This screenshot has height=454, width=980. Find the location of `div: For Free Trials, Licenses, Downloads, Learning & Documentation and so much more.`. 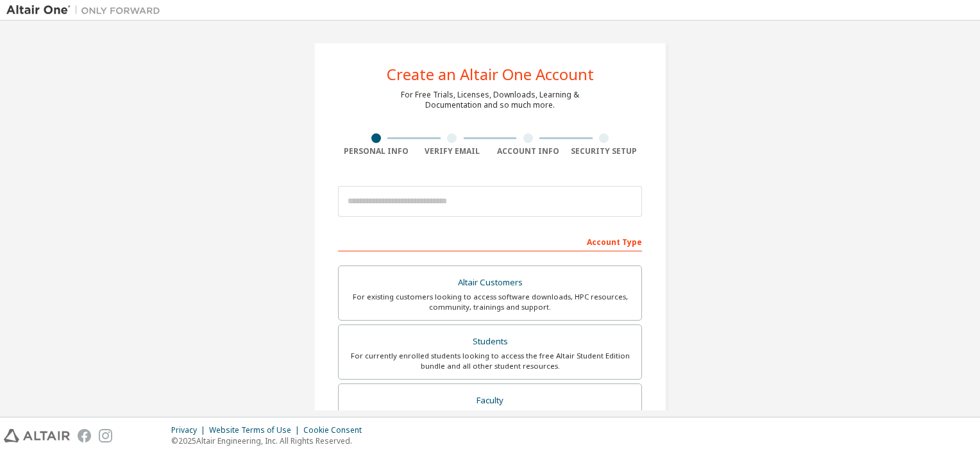

div: For Free Trials, Licenses, Downloads, Learning & Documentation and so much more. is located at coordinates (490, 100).